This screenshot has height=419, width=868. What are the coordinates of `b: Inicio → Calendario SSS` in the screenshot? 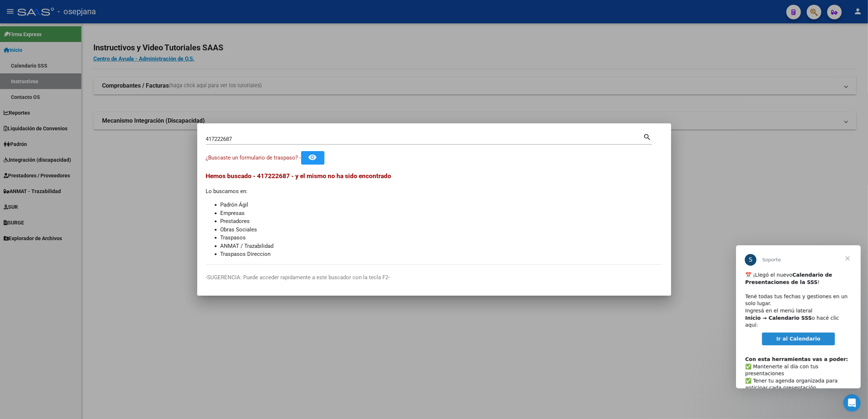 It's located at (42, 73).